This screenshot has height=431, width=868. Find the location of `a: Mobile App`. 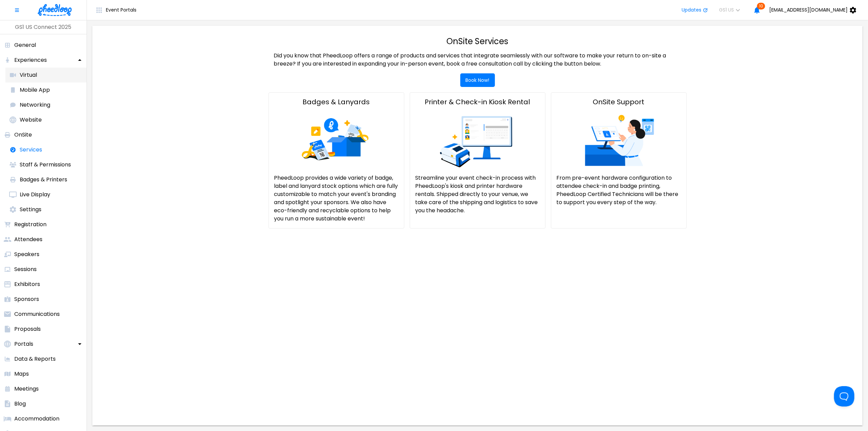

a: Mobile App is located at coordinates (45, 90).